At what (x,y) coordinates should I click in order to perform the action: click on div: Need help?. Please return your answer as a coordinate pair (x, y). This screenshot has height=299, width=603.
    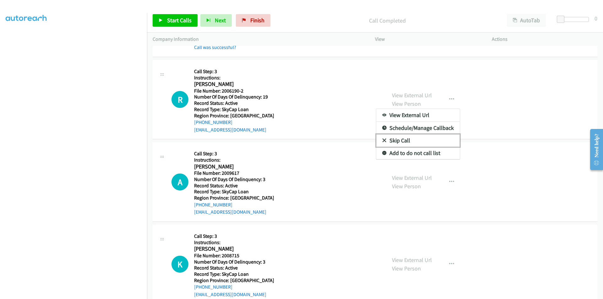
    Looking at the image, I should click on (12, 21).